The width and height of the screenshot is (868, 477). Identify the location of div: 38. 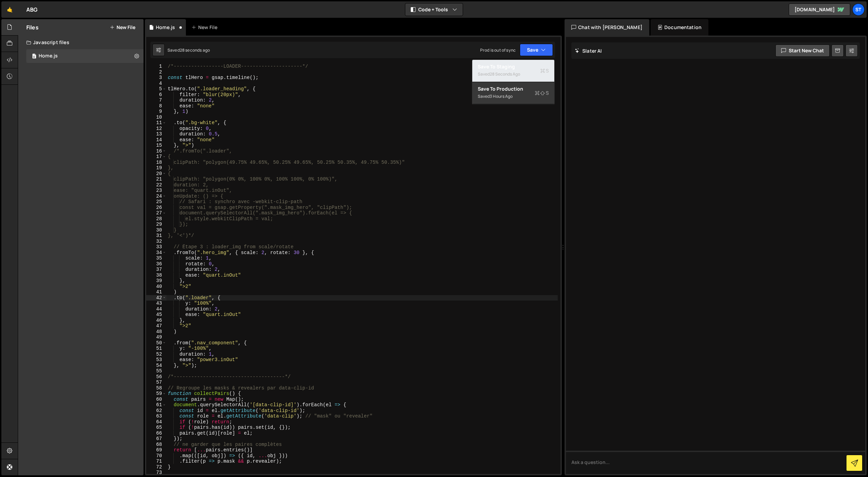
(156, 275).